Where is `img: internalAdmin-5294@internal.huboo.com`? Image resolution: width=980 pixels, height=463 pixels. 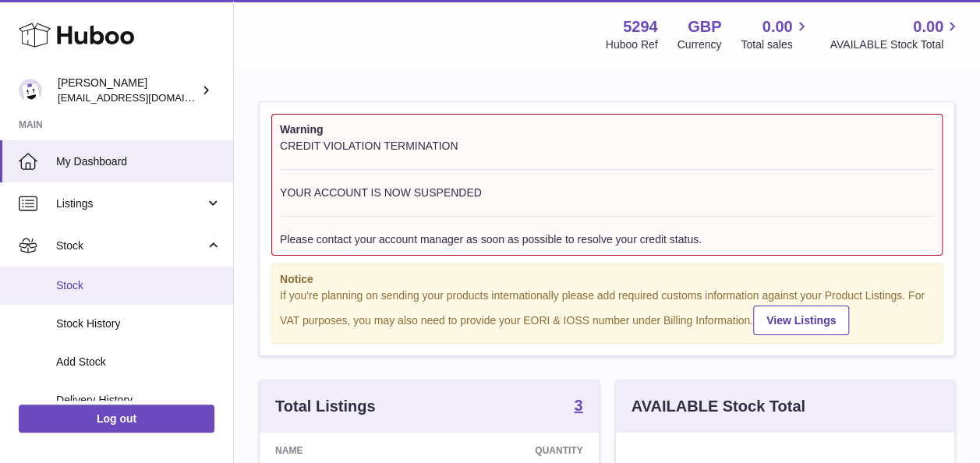
img: internalAdmin-5294@internal.huboo.com is located at coordinates (30, 90).